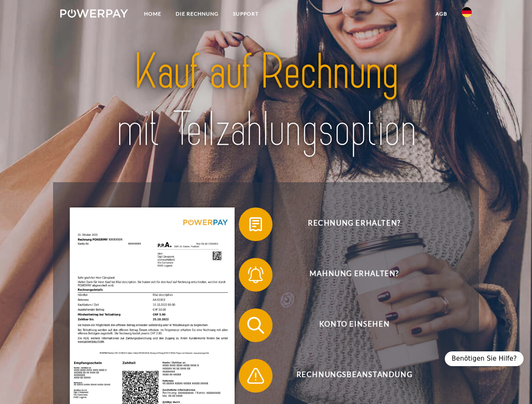 Image resolution: width=532 pixels, height=404 pixels. I want to click on img: qb_warning.svg, so click(255, 375).